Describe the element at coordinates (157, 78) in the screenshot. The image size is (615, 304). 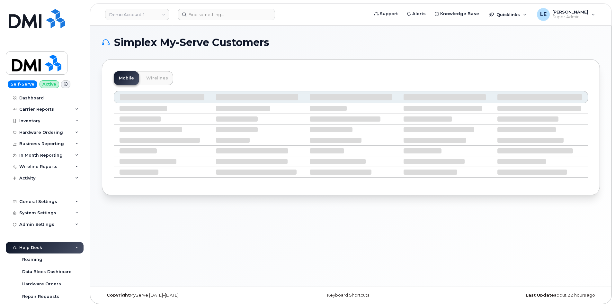
I see `a: Wirelines` at that location.